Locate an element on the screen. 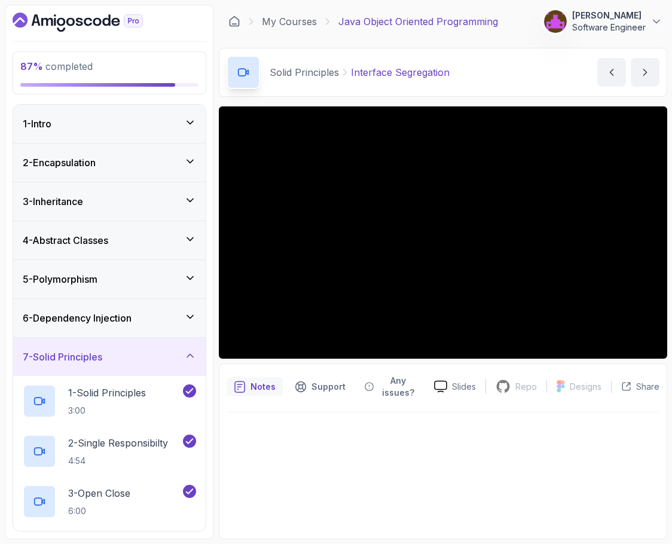  button: Feedback button is located at coordinates (391, 387).